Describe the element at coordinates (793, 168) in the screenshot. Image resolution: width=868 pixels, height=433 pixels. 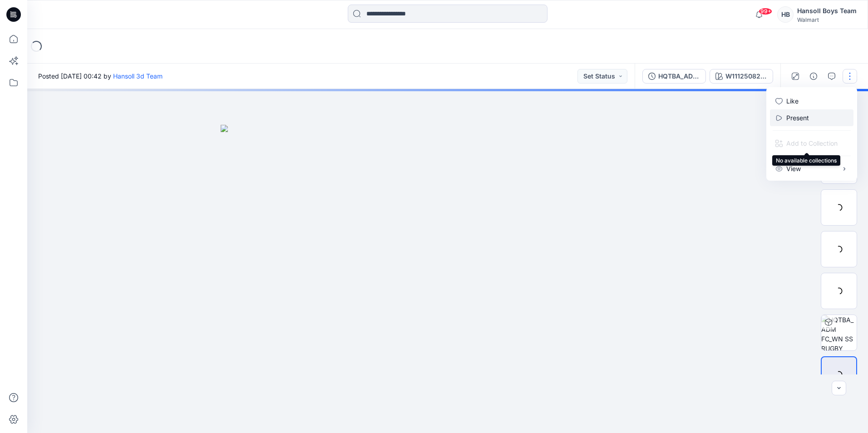
I see `p: View` at that location.